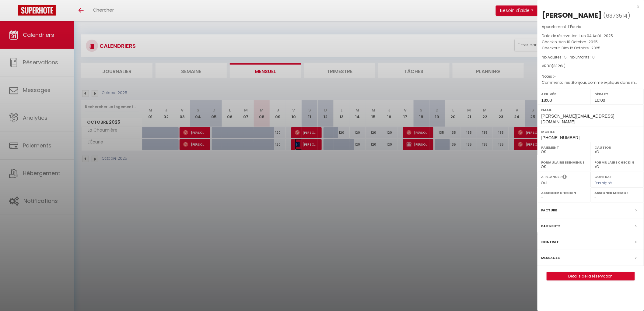 The width and height of the screenshot is (644, 311). Describe the element at coordinates (565, 178) in the screenshot. I see `i: Sélectionner OUI si vous souhaiter envoyer les séquences de messages post-checkout` at that location.